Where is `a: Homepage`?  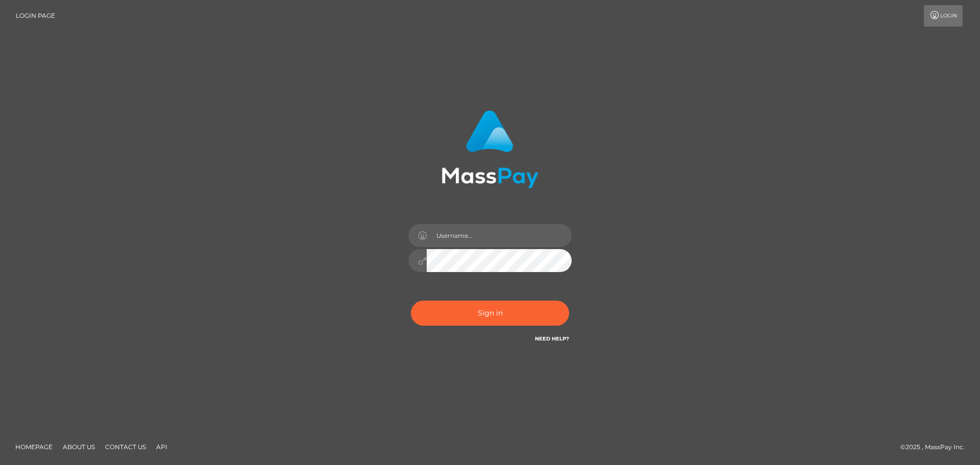 a: Homepage is located at coordinates (34, 447).